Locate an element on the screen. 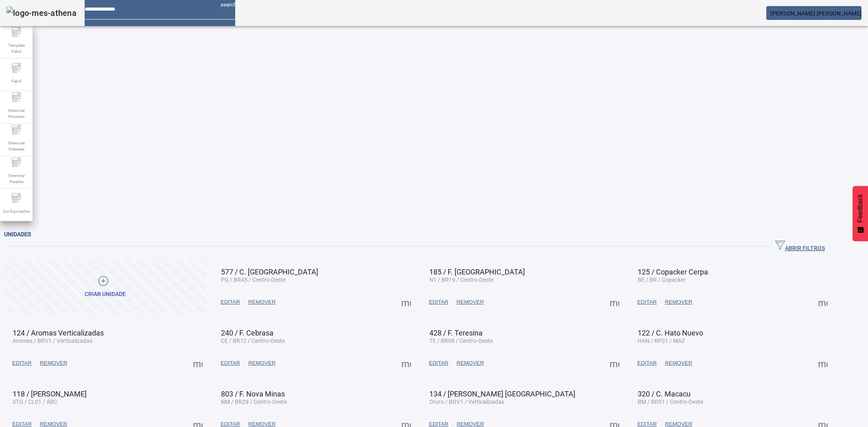 The width and height of the screenshot is (868, 427). span: STG / CL01 / ABC is located at coordinates (35, 401).